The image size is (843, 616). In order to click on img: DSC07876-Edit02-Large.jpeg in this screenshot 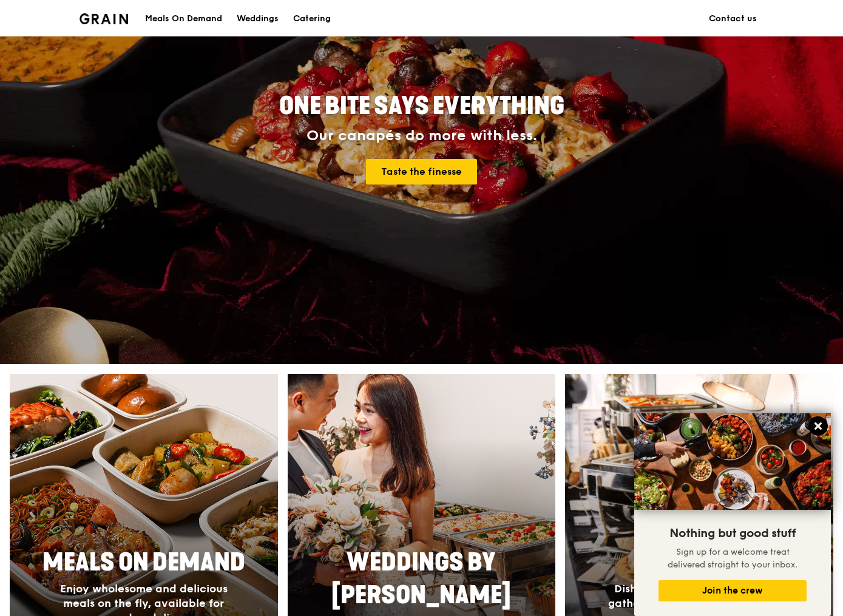, I will do `click(733, 461)`.